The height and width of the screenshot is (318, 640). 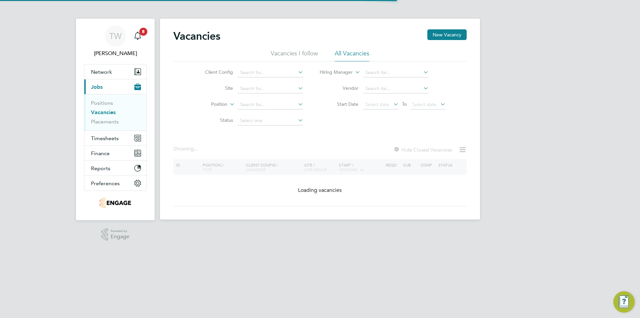 I want to click on div: Showing, so click(x=186, y=149).